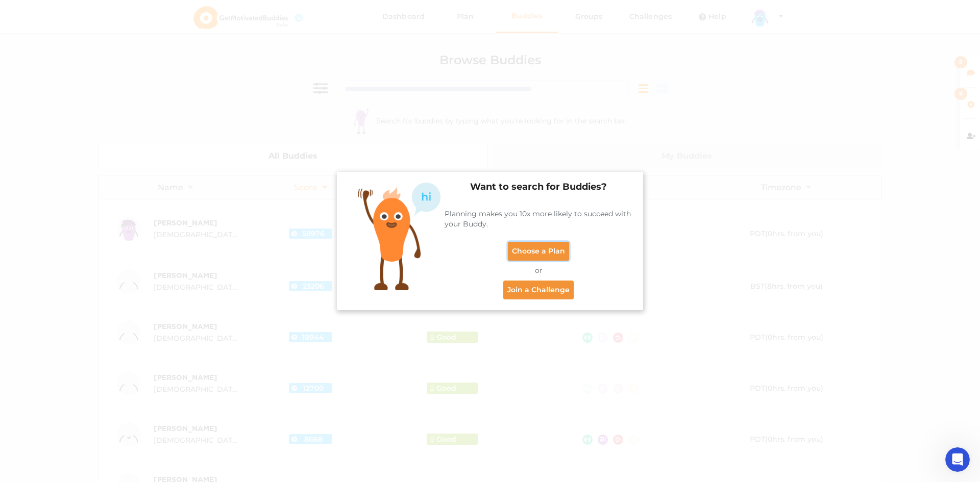 This screenshot has width=980, height=482. What do you see at coordinates (538, 290) in the screenshot?
I see `a: Join a Challenge` at bounding box center [538, 290].